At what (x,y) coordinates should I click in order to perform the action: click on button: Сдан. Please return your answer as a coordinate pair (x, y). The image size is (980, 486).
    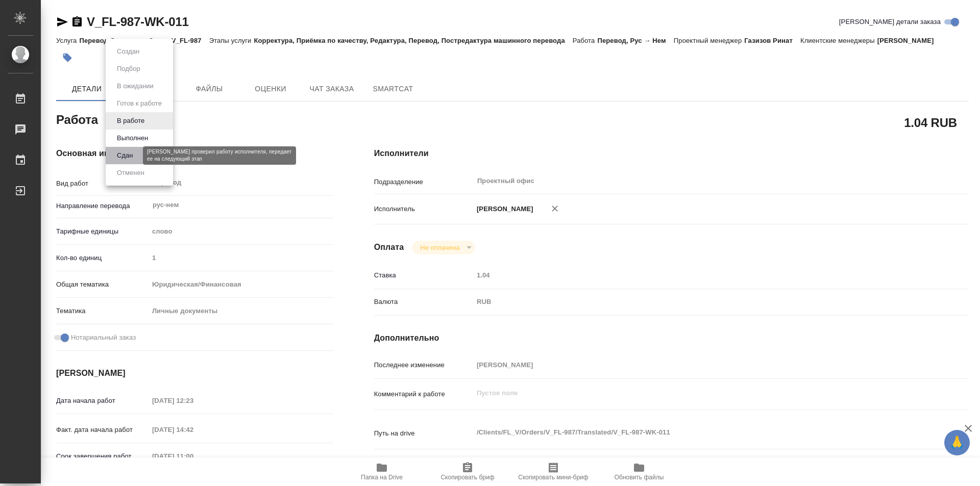
    Looking at the image, I should click on (124, 156).